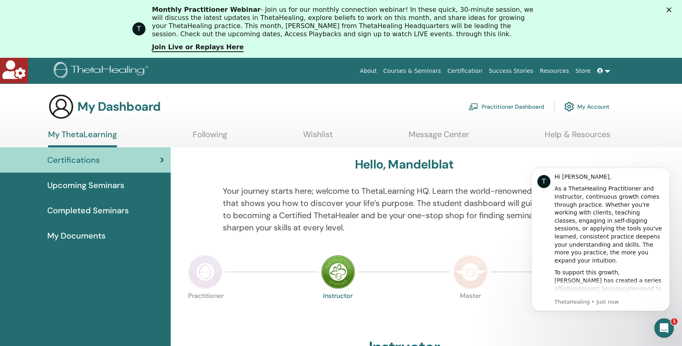 The image size is (682, 346). Describe the element at coordinates (205, 310) in the screenshot. I see `p: Practitioner` at that location.